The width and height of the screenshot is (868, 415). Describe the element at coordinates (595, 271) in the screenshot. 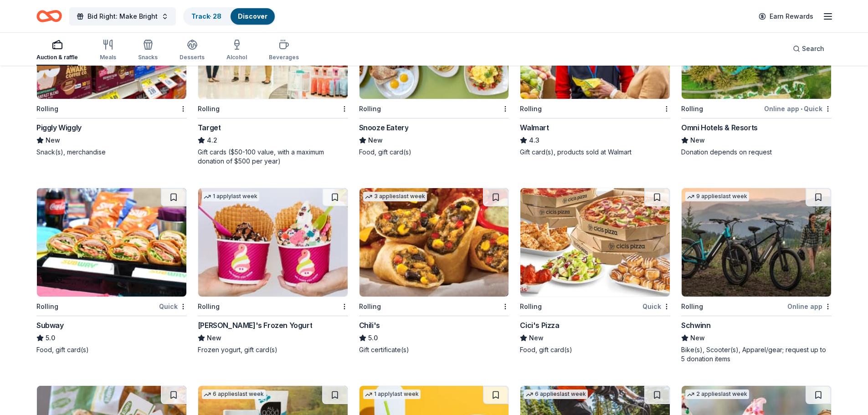

I see `a: Image for Cici's PizzaRollingQuickCici's PizzaNewFood, gift card(s)` at that location.